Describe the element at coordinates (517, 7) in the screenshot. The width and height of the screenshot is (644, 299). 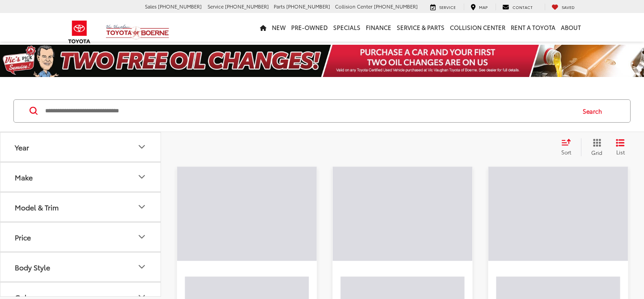
I see `a: Contact` at that location.